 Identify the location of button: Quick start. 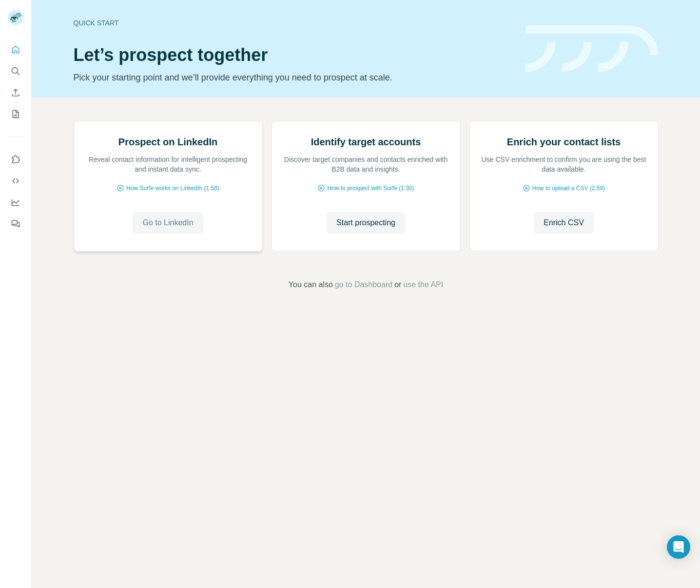
(15, 50).